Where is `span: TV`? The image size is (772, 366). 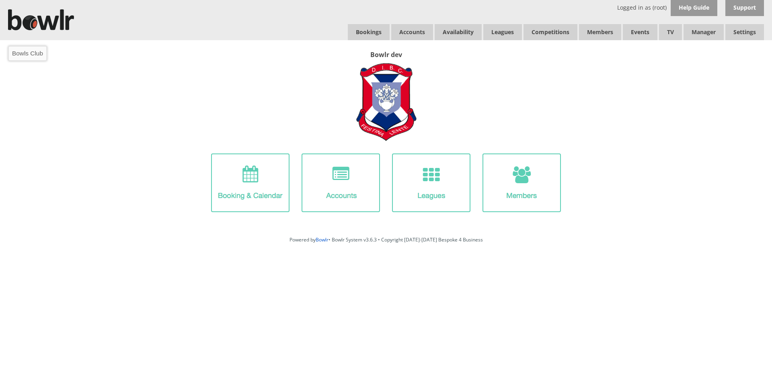
span: TV is located at coordinates (671, 32).